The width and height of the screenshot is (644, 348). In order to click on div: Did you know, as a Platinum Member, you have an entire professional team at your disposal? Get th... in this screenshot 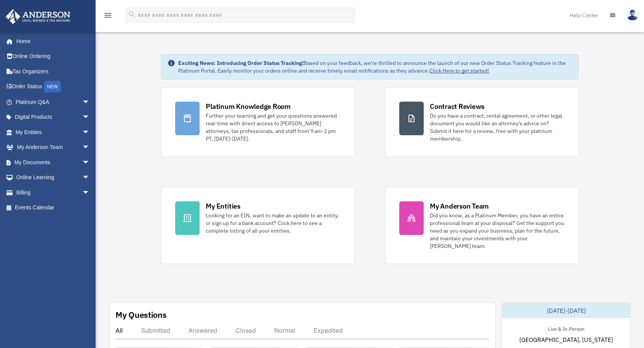, I will do `click(497, 231)`.